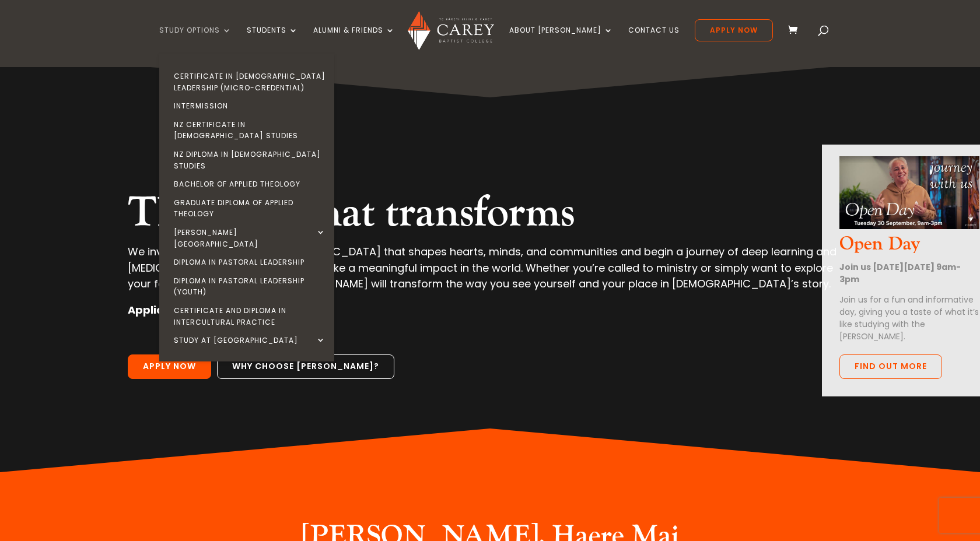 The height and width of the screenshot is (541, 980). I want to click on h2: Theology that transforms, so click(490, 216).